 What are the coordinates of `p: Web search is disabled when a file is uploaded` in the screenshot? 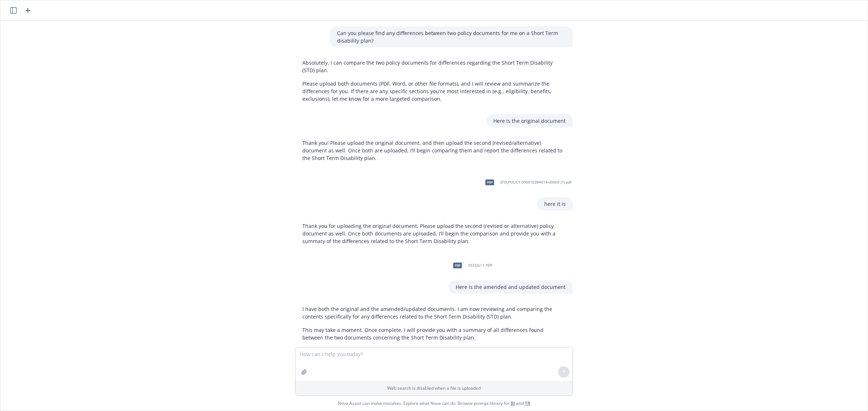 It's located at (434, 388).